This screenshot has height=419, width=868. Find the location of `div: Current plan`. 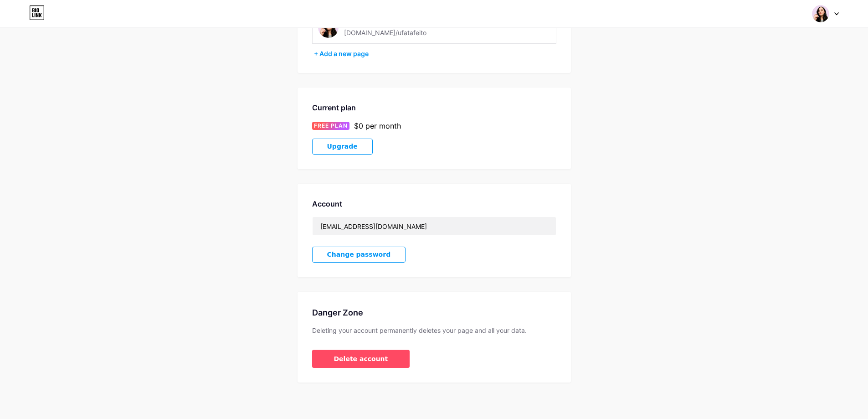

div: Current plan is located at coordinates (434, 107).